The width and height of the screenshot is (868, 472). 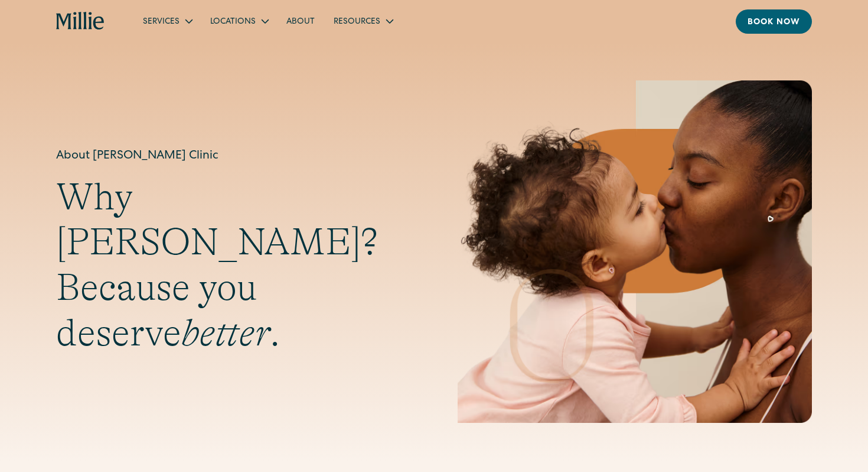 What do you see at coordinates (226, 333) in the screenshot?
I see `em: better` at bounding box center [226, 333].